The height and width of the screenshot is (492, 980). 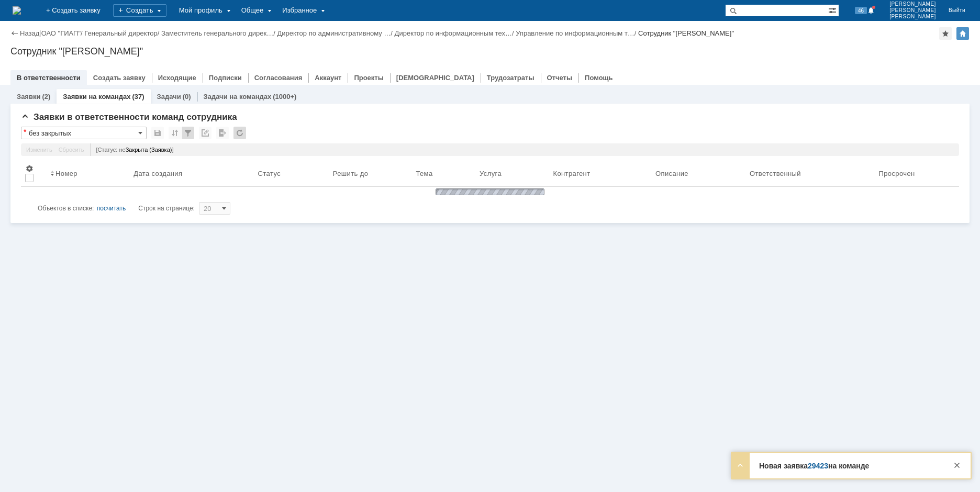 I want to click on div: (1000+), so click(x=284, y=96).